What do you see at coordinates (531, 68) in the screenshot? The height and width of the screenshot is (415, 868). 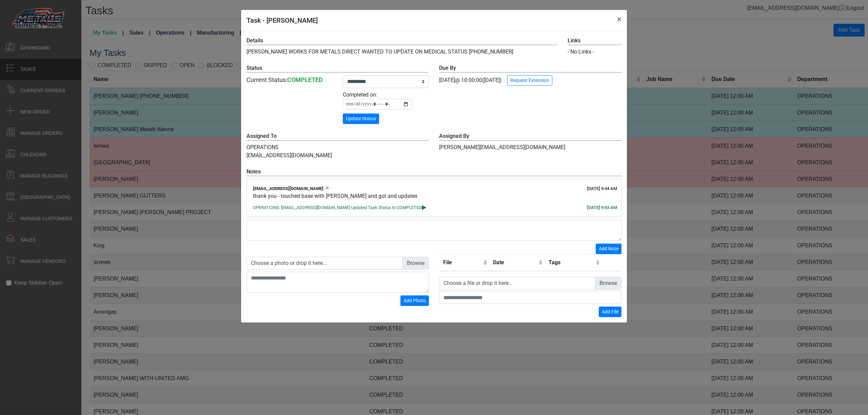 I see `label: Due By` at bounding box center [531, 68].